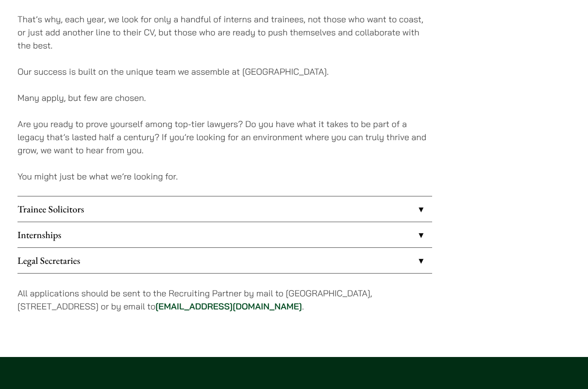 The width and height of the screenshot is (588, 389). I want to click on a: Internships, so click(225, 235).